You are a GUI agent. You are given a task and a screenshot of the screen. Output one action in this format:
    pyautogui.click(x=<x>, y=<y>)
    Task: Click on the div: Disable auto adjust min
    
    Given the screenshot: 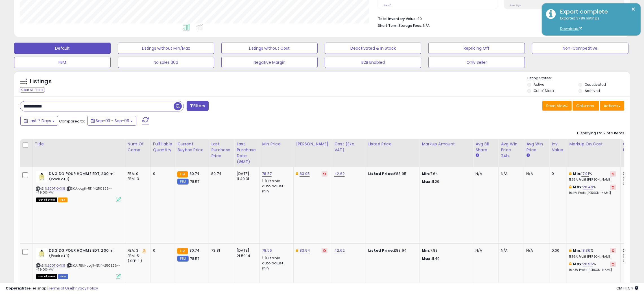 What is the action you would take?
    pyautogui.click(x=276, y=262)
    